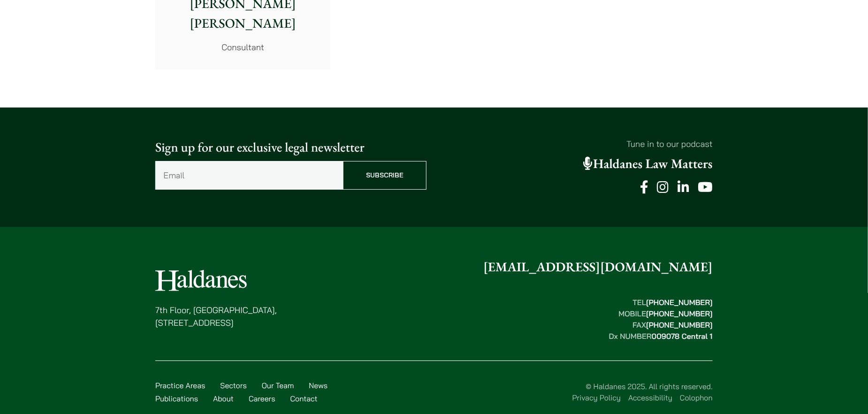 This screenshot has width=868, height=414. Describe the element at coordinates (201, 280) in the screenshot. I see `img: Logo of Haldanes` at that location.